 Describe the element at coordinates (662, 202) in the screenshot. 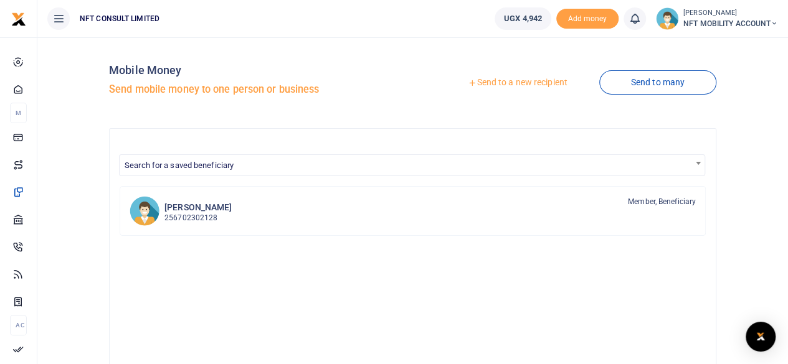

I see `span: Member, Beneficiary` at that location.